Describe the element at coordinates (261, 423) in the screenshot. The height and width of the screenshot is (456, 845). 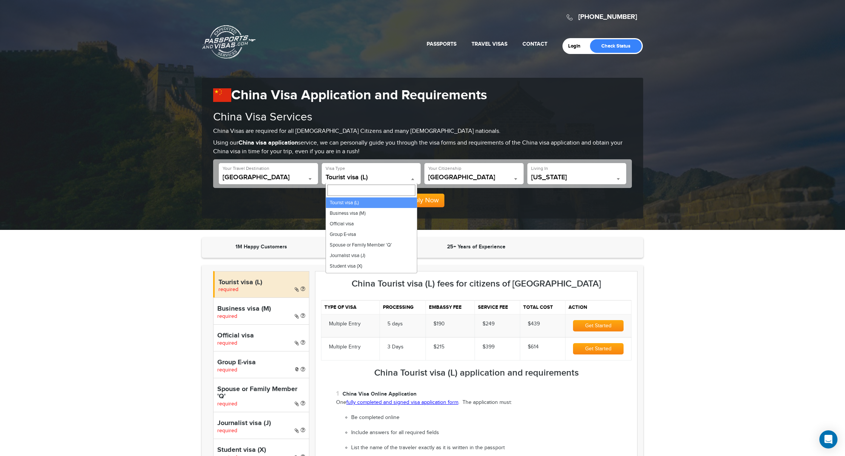
I see `h4: Journalist visa (J)` at that location.